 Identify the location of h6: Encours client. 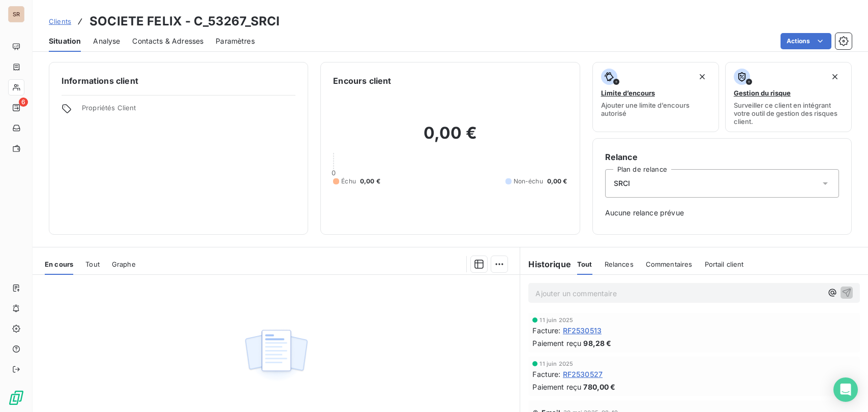
(362, 81).